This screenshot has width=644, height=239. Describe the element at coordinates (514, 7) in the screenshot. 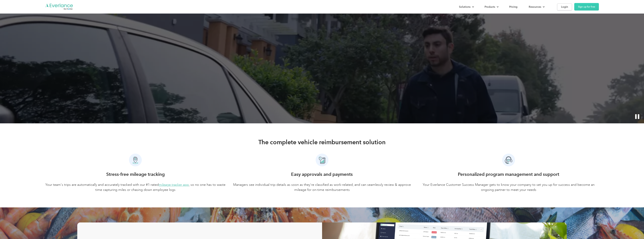

I see `div: Pricing` at that location.